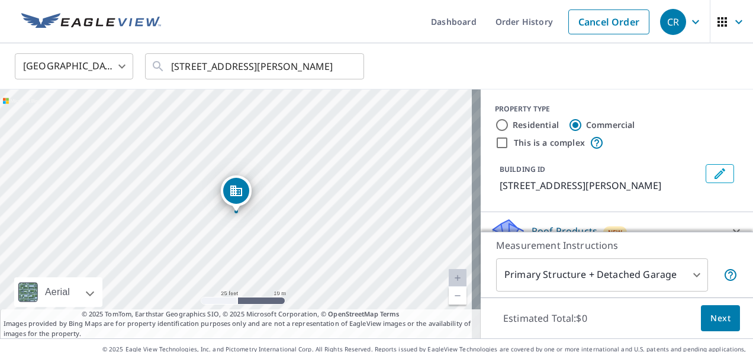 The image size is (753, 352). Describe the element at coordinates (458, 278) in the screenshot. I see `a: Current Level 20, Zoom In Disabled` at that location.